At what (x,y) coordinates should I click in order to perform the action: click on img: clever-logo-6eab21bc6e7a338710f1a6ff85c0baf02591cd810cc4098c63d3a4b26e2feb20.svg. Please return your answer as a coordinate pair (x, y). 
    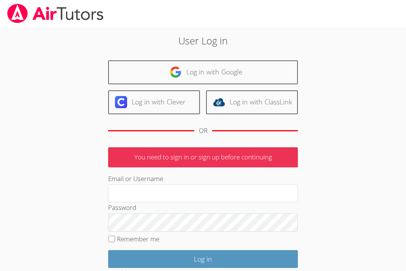
    Looking at the image, I should click on (121, 102).